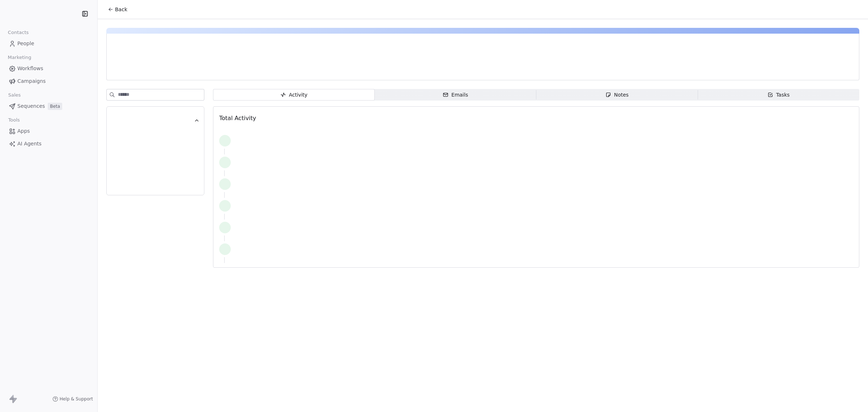 This screenshot has height=412, width=868. I want to click on span: Total Activity, so click(237, 118).